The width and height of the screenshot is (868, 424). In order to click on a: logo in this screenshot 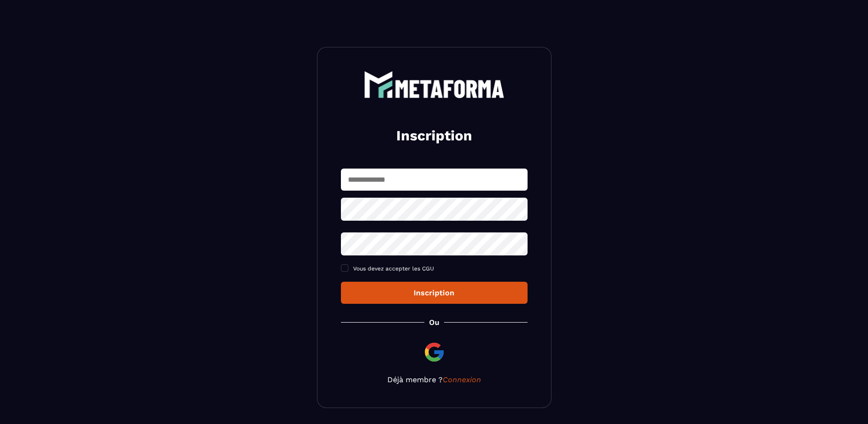, I will do `click(434, 85)`.